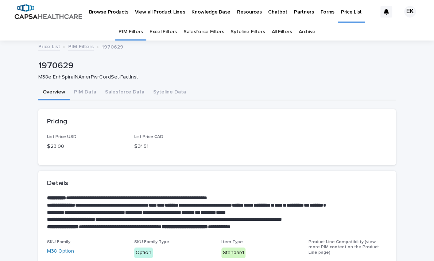  I want to click on p: $ 23.00, so click(86, 146).